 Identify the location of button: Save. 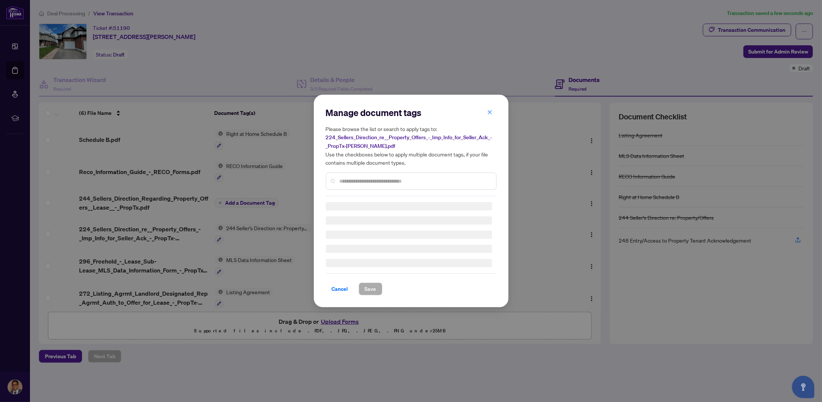
(370, 289).